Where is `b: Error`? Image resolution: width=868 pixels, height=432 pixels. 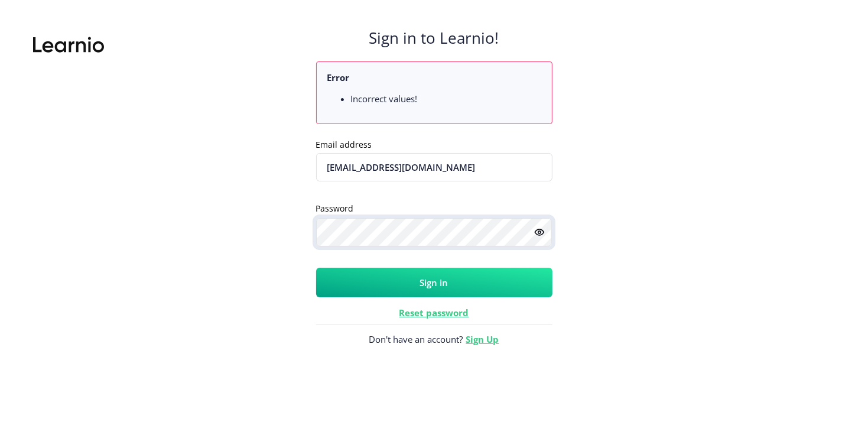 b: Error is located at coordinates (339, 77).